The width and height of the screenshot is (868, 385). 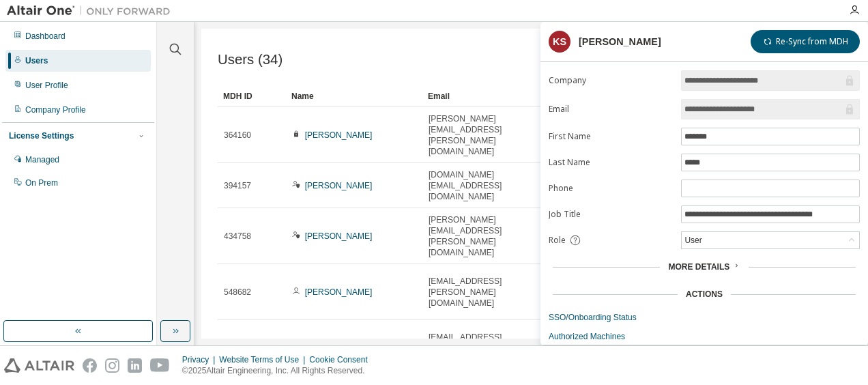 What do you see at coordinates (36, 61) in the screenshot?
I see `div: Users` at bounding box center [36, 61].